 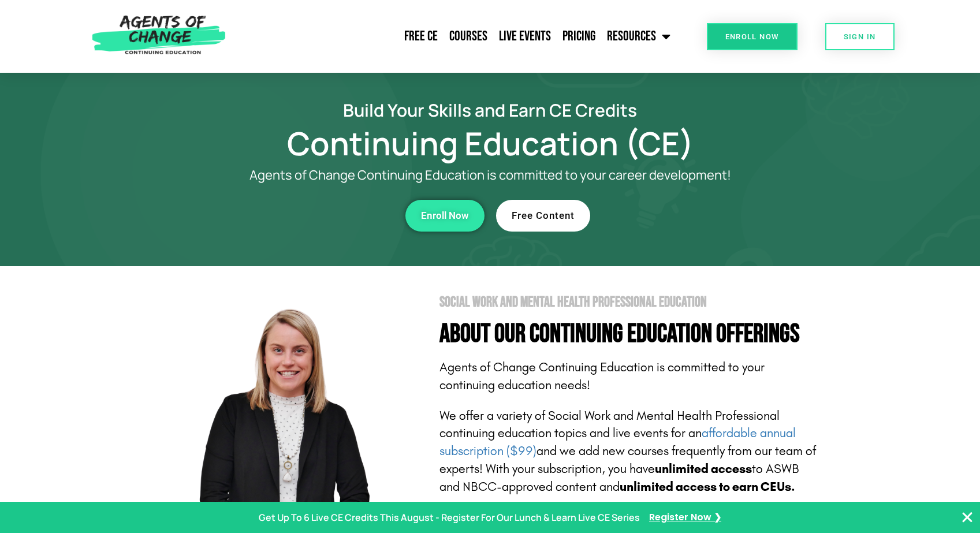 What do you see at coordinates (860, 36) in the screenshot?
I see `a: SIGN IN` at bounding box center [860, 36].